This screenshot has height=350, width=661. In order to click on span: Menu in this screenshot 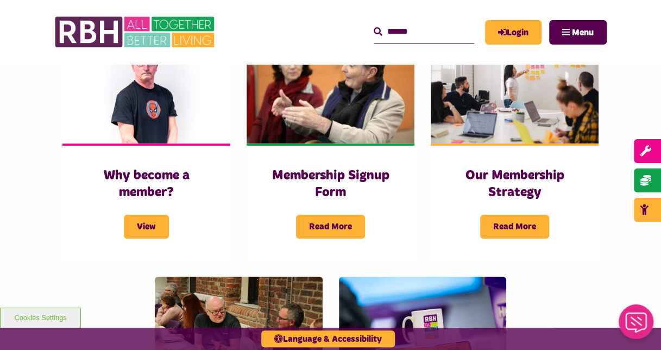, I will do `click(583, 33)`.